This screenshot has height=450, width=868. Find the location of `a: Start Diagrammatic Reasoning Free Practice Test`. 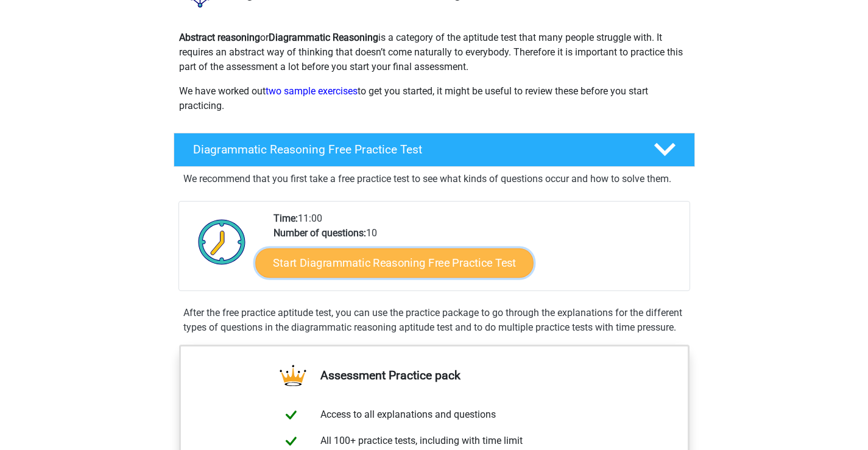

a: Start Diagrammatic Reasoning Free Practice Test is located at coordinates (394, 263).